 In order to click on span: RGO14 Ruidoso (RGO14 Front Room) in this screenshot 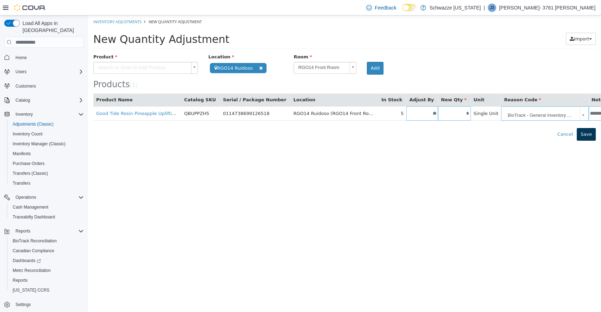, I will do `click(248, 98)`.